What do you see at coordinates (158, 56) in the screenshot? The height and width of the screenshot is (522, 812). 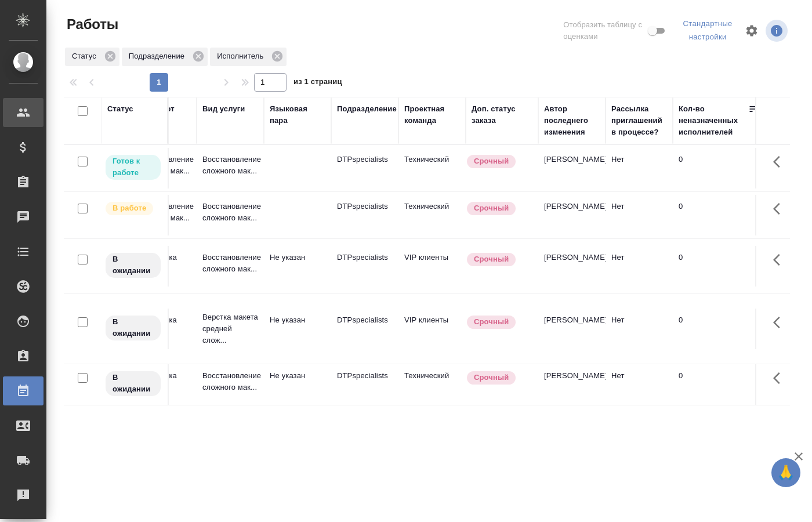 I see `p: Подразделение` at bounding box center [158, 56].